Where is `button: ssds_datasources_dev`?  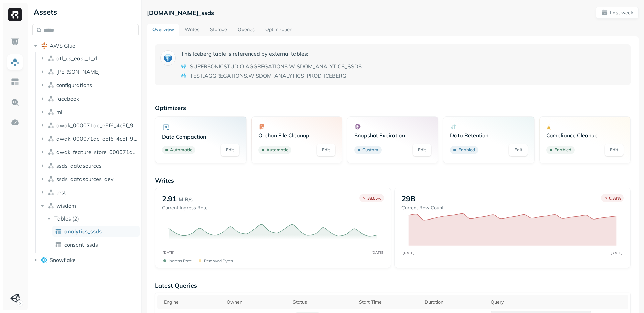
button: ssds_datasources_dev is located at coordinates (89, 179).